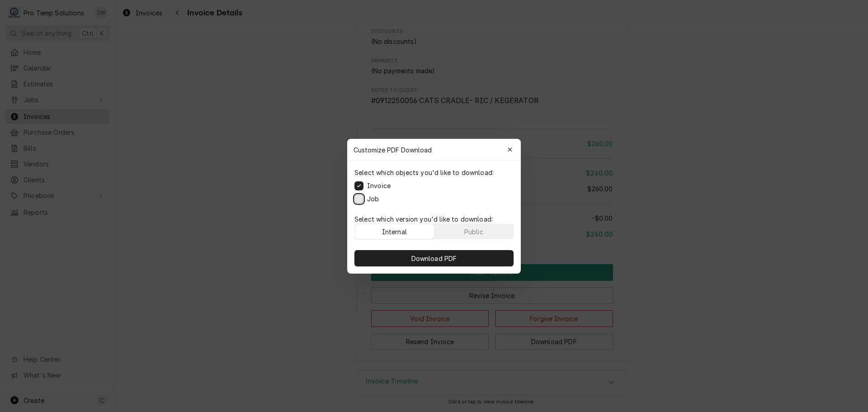 The height and width of the screenshot is (412, 868). Describe the element at coordinates (394, 231) in the screenshot. I see `div: Internal` at that location.